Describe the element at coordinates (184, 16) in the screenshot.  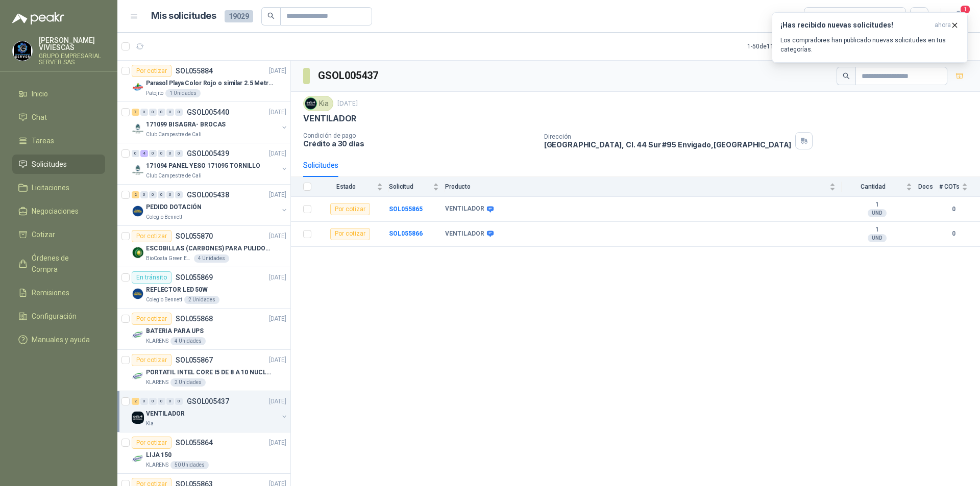
I see `h1: Mis solicitudes` at that location.